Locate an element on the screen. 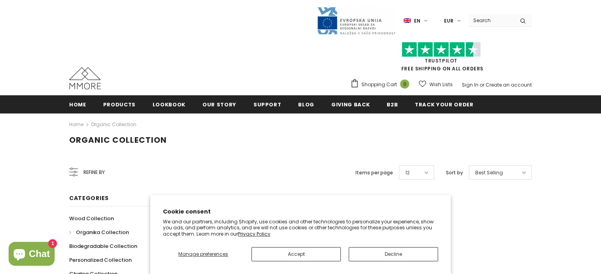  span: Personalized Collection is located at coordinates (100, 260).